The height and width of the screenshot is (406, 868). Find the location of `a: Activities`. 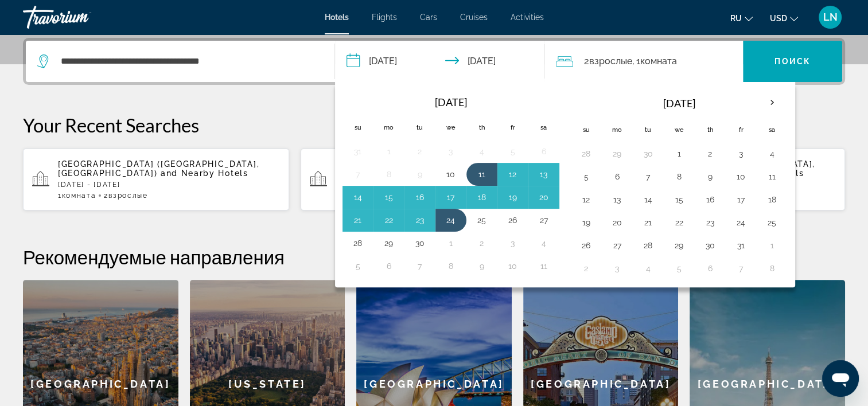

a: Activities is located at coordinates (527, 18).